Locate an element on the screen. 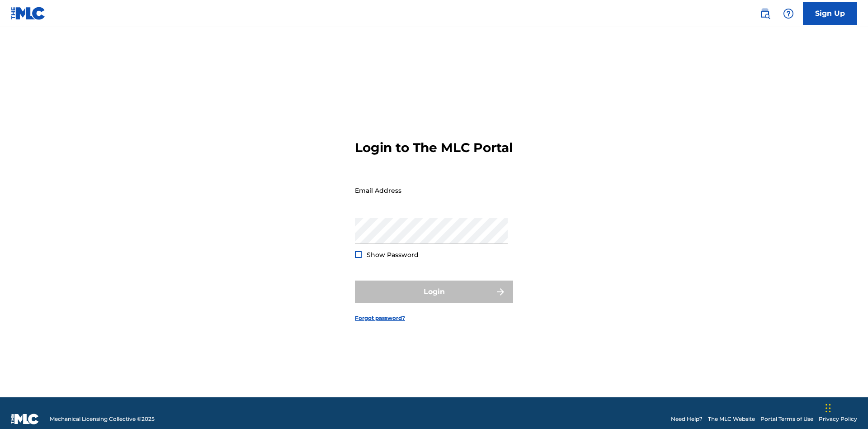 The image size is (868, 429). img: search is located at coordinates (765, 13).